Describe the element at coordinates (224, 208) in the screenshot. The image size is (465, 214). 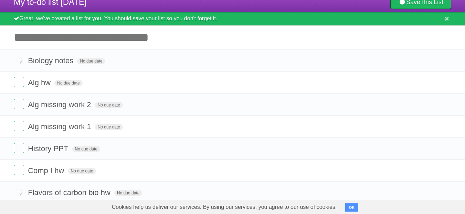
I see `span: Cookies help us deliver our services. By using our services, you agree to our use of cookies.` at that location.